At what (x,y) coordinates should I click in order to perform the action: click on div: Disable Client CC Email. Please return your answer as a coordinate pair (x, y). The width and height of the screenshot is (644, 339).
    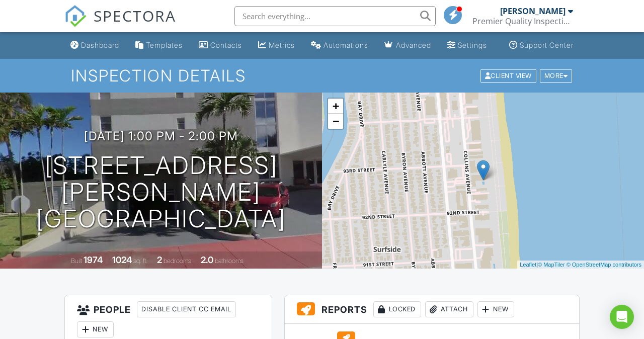
    Looking at the image, I should click on (186, 309).